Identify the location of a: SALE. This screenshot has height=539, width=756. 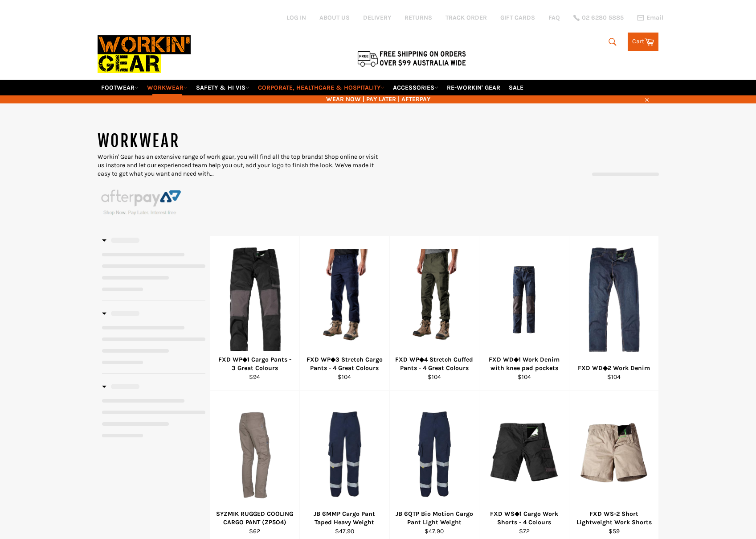
(516, 88).